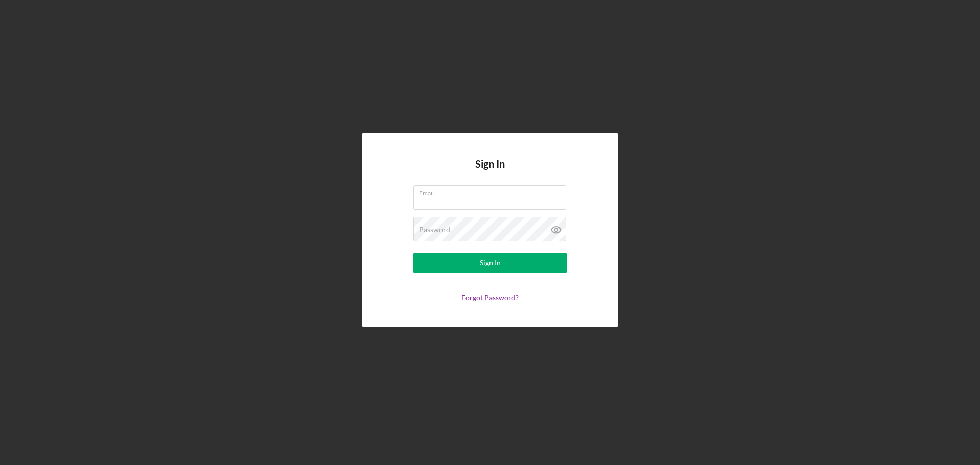 This screenshot has height=465, width=980. I want to click on label: Email, so click(492, 191).